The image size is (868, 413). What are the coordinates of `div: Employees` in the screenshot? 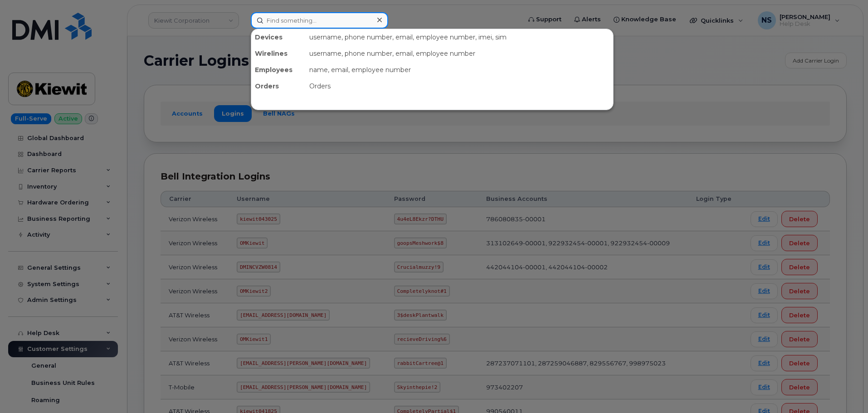 It's located at (278, 70).